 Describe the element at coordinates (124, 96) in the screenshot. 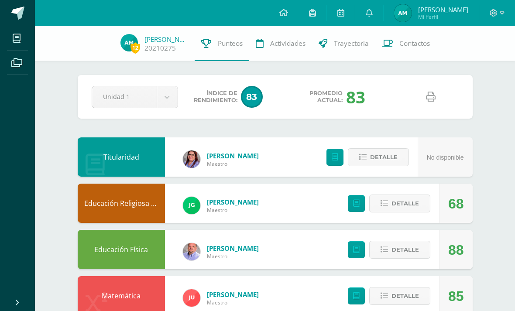

I see `span: Unidad 1` at that location.